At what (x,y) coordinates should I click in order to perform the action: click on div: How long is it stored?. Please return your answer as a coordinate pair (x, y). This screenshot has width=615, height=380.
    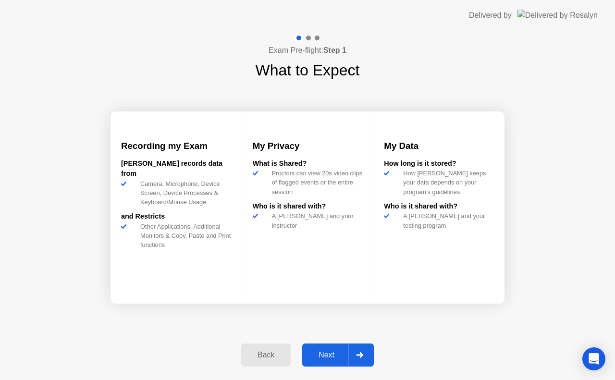
    Looking at the image, I should click on (439, 164).